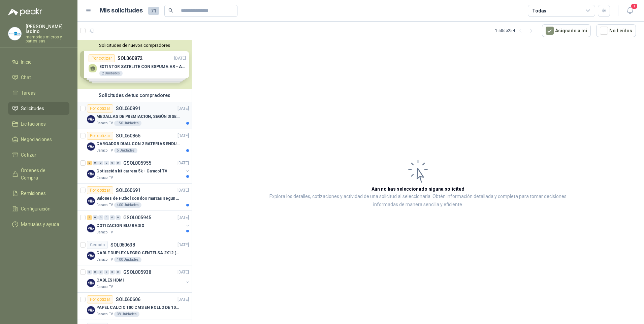  I want to click on a: Configuración, so click(39, 209).